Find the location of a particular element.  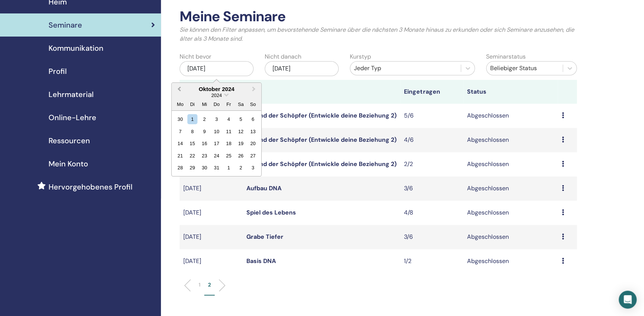

div: Choose Sonntag, 20. Oktober 2024 is located at coordinates (253, 143).